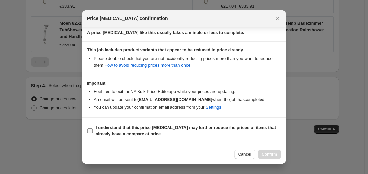 The height and width of the screenshot is (174, 368). Describe the element at coordinates (187, 100) in the screenshot. I see `li: An email will be sent to when the job has completed .` at that location.